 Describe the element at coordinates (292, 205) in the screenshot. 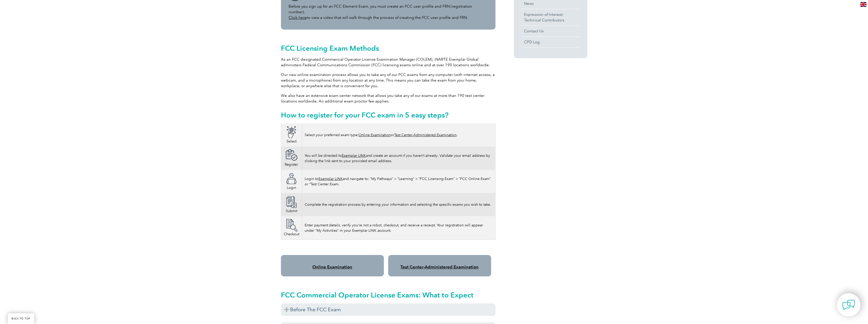

I see `td: Submit` at that location.